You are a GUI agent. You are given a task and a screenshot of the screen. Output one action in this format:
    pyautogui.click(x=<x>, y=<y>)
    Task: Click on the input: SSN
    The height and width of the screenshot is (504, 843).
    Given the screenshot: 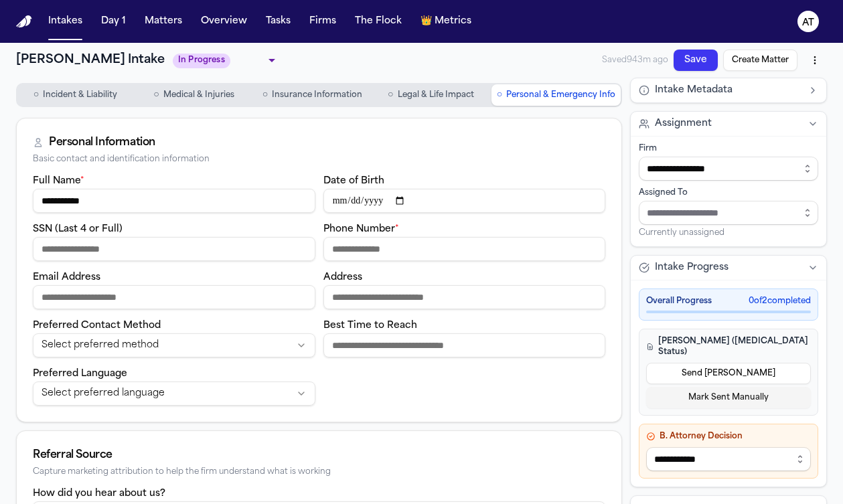 What is the action you would take?
    pyautogui.click(x=174, y=249)
    